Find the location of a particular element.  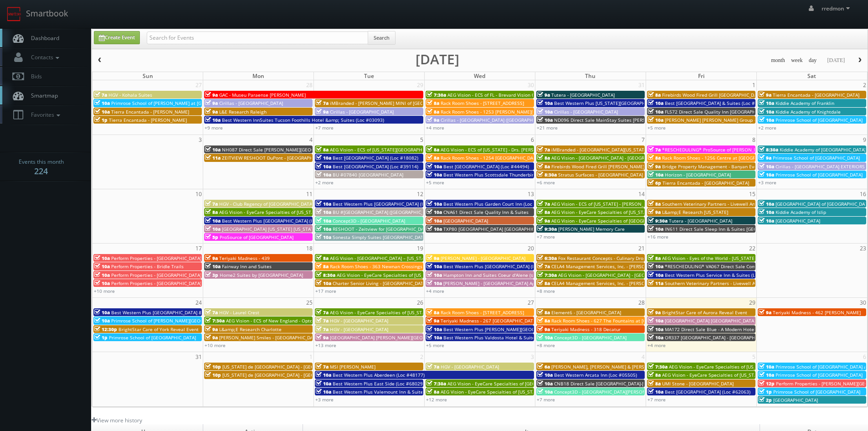

span: BrightStar Care of Aurora Reveal Event is located at coordinates (704, 313).